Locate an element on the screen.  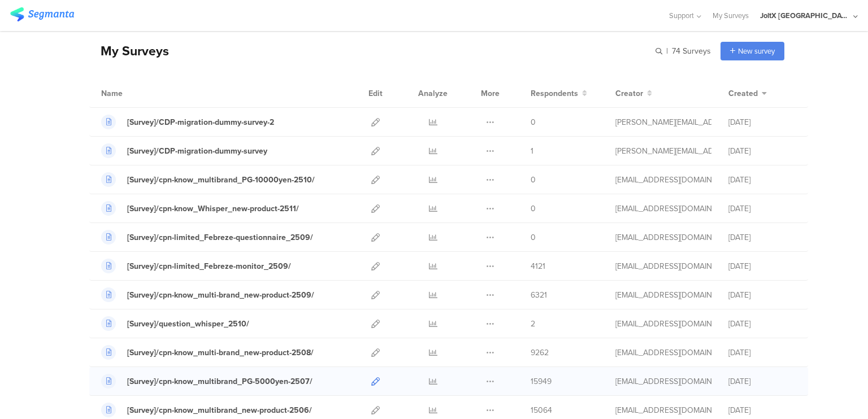
div: [Survey]/cpn-know_multibrand_new-product-2506/ is located at coordinates (219, 410).